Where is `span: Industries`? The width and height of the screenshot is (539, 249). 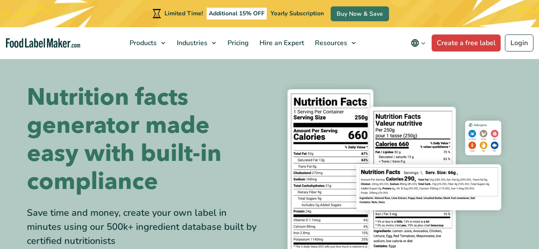 span: Industries is located at coordinates (191, 43).